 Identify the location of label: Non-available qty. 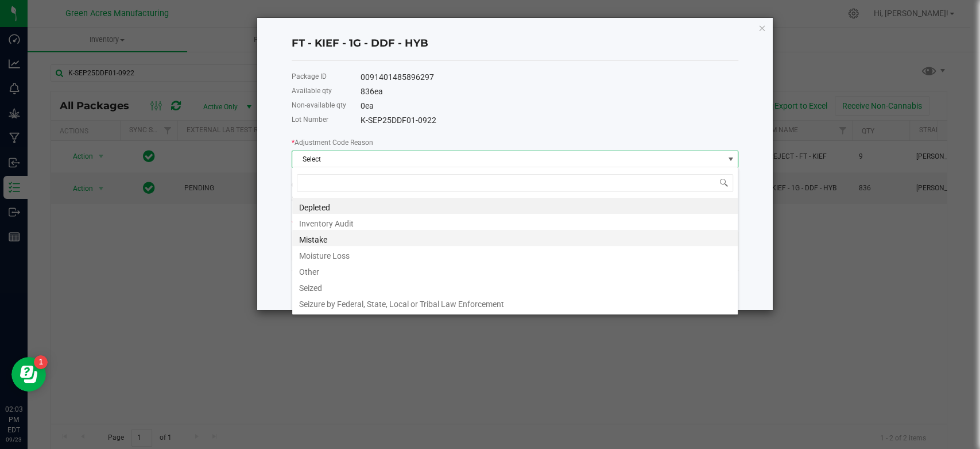
(318, 105).